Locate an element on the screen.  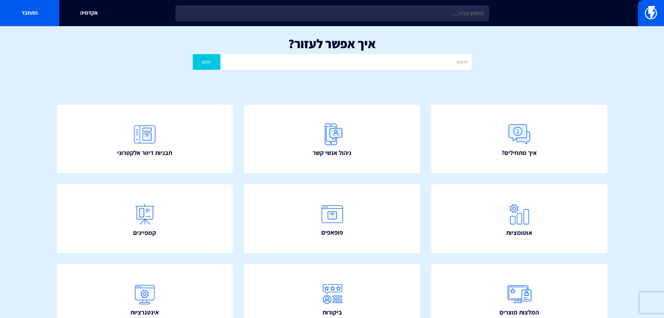
a: אוטומציות is located at coordinates (520, 218).